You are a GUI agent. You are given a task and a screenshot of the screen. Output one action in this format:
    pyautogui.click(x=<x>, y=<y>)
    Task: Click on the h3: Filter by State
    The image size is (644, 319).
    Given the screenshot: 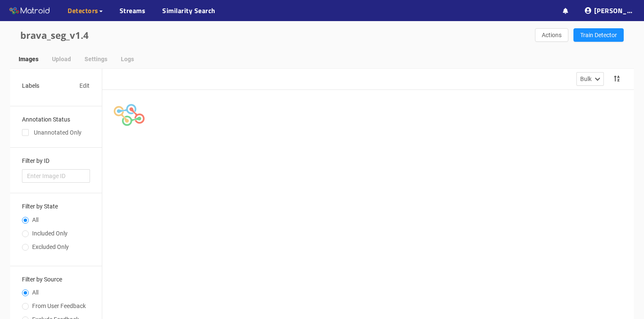 What is the action you would take?
    pyautogui.click(x=56, y=207)
    